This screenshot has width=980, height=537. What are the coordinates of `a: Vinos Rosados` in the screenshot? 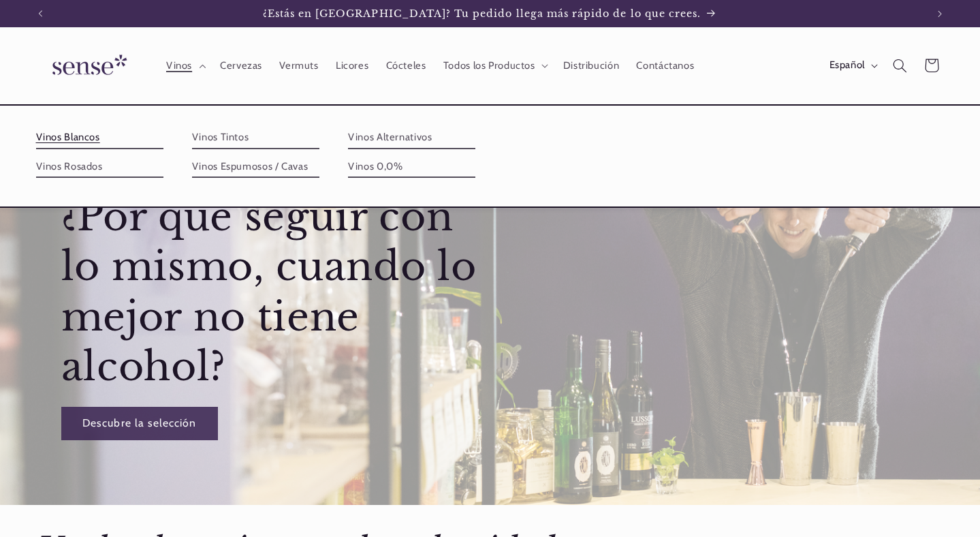 It's located at (100, 167).